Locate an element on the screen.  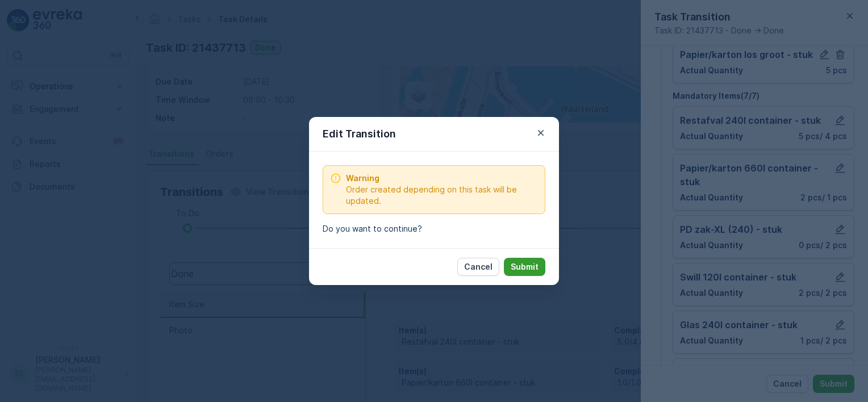
button: Submit is located at coordinates (524, 267).